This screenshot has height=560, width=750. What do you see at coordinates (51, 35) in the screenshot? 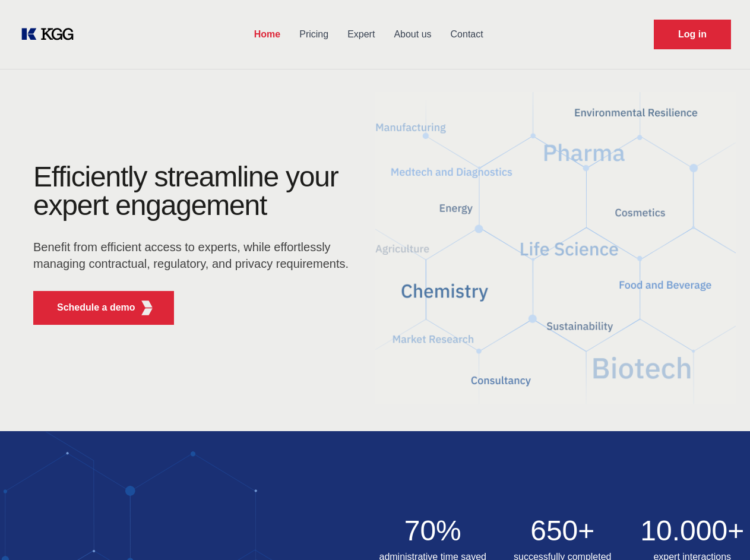
I see `a: KOL Knowledge Platform: Talk to Key External Experts (KEE)` at bounding box center [51, 35].